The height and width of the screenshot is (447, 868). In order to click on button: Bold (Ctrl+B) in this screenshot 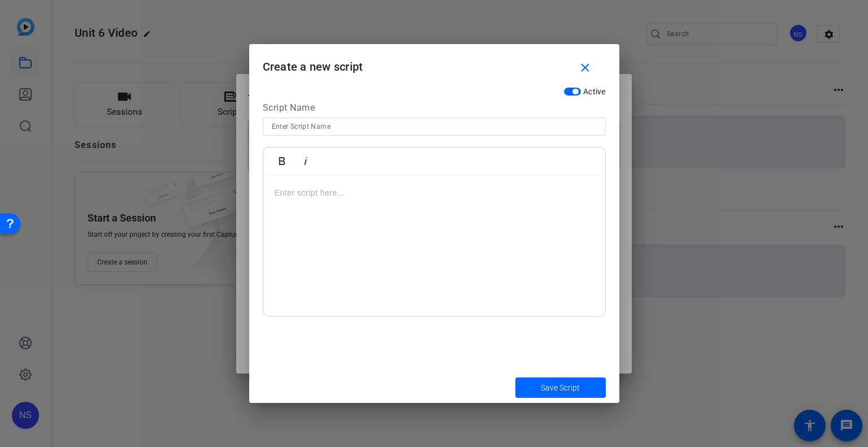, I will do `click(282, 161)`.